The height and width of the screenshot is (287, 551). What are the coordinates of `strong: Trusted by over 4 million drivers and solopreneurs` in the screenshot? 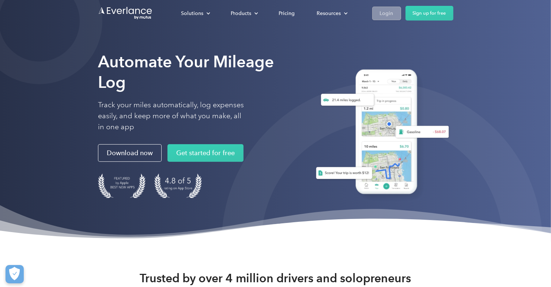 It's located at (276, 278).